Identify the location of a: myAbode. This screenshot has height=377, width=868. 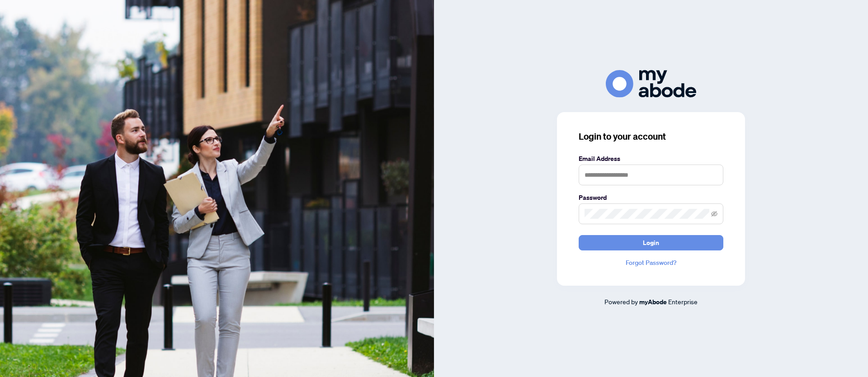
(652, 302).